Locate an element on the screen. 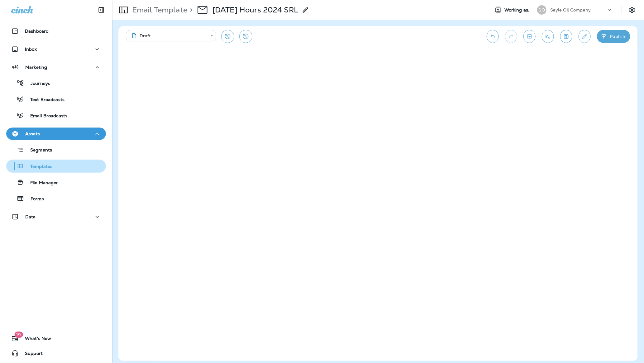 This screenshot has height=363, width=644. p: Segments is located at coordinates (38, 150).